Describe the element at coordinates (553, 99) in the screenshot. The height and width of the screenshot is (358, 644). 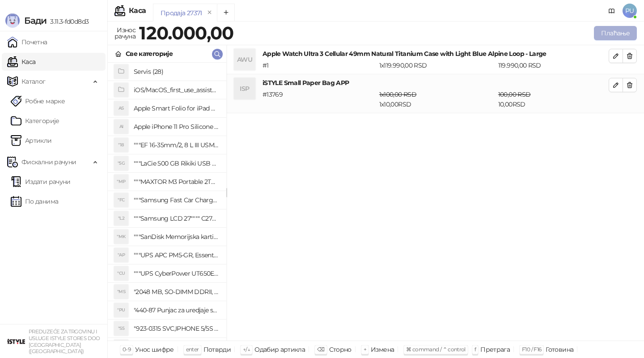
I see `div: 10,00 RSD` at that location.